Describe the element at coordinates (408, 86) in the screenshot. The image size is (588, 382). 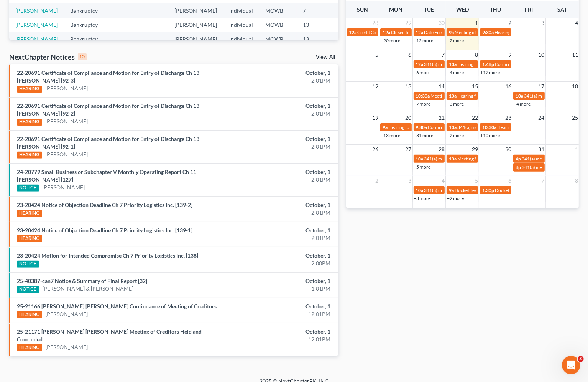
I see `span: 13` at that location.